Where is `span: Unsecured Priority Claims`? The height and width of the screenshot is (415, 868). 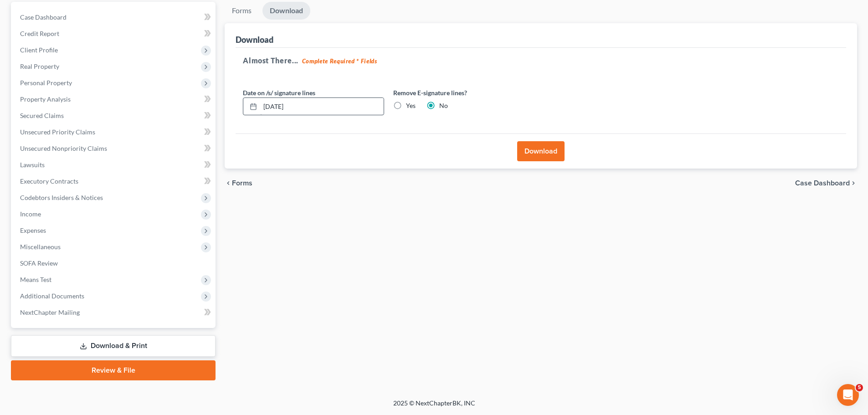 span: Unsecured Priority Claims is located at coordinates (58, 132).